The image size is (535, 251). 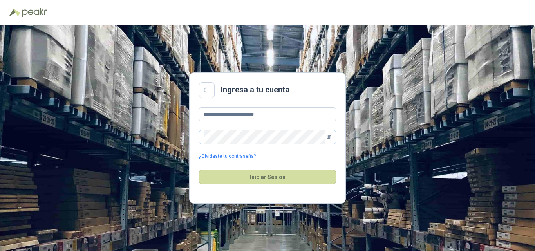 I want to click on img: Peakr, so click(x=34, y=13).